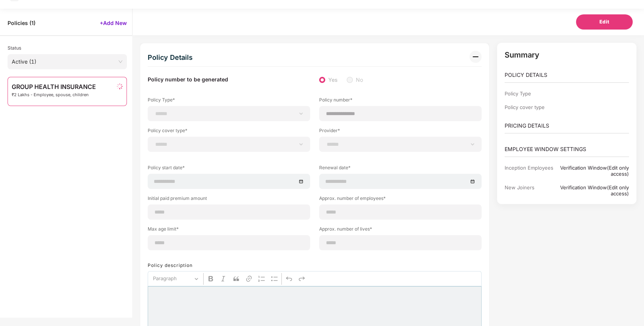 Image resolution: width=644 pixels, height=326 pixels. I want to click on label: Approx. number of employees*, so click(400, 200).